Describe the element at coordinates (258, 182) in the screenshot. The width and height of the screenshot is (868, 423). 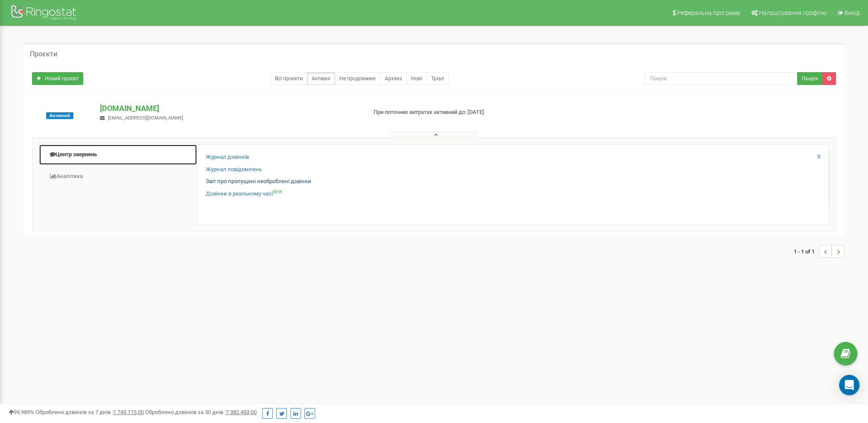
I see `a: Звіт про пропущені необроблені дзвінки` at that location.